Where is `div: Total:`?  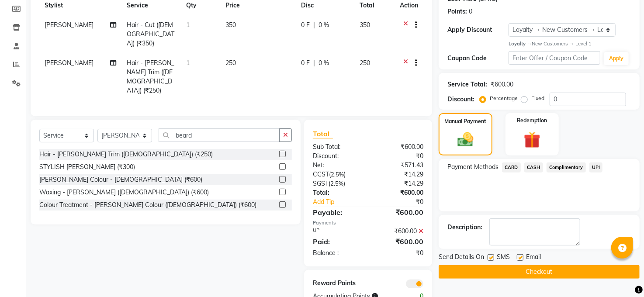 div: Total: is located at coordinates (337, 193).